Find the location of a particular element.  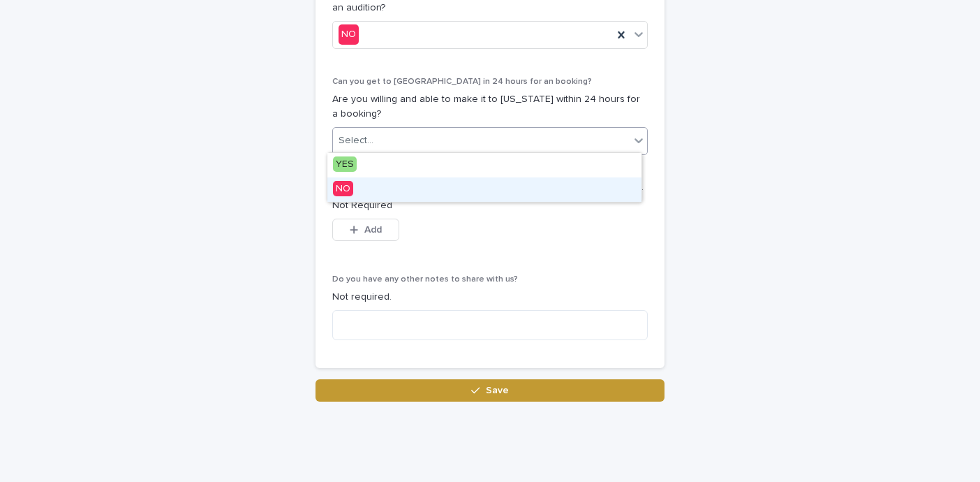

span: YES is located at coordinates (345, 164).